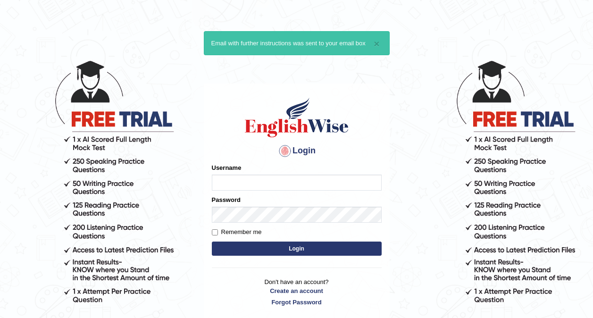 Image resolution: width=593 pixels, height=318 pixels. Describe the element at coordinates (226, 168) in the screenshot. I see `label: Username` at that location.